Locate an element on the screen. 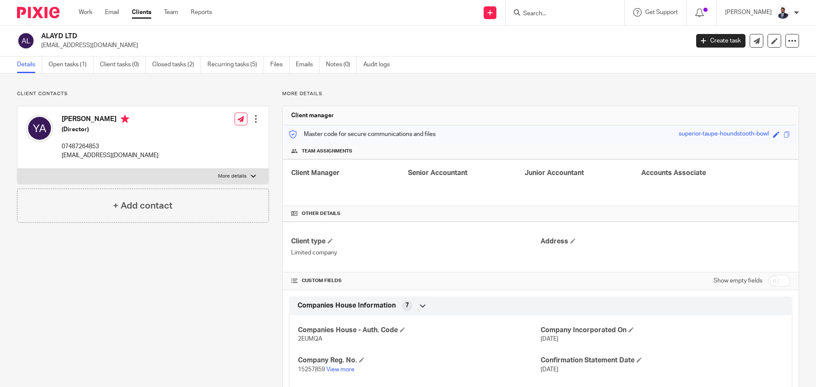 The height and width of the screenshot is (387, 816). a: Client tasks (0) is located at coordinates (123, 65).